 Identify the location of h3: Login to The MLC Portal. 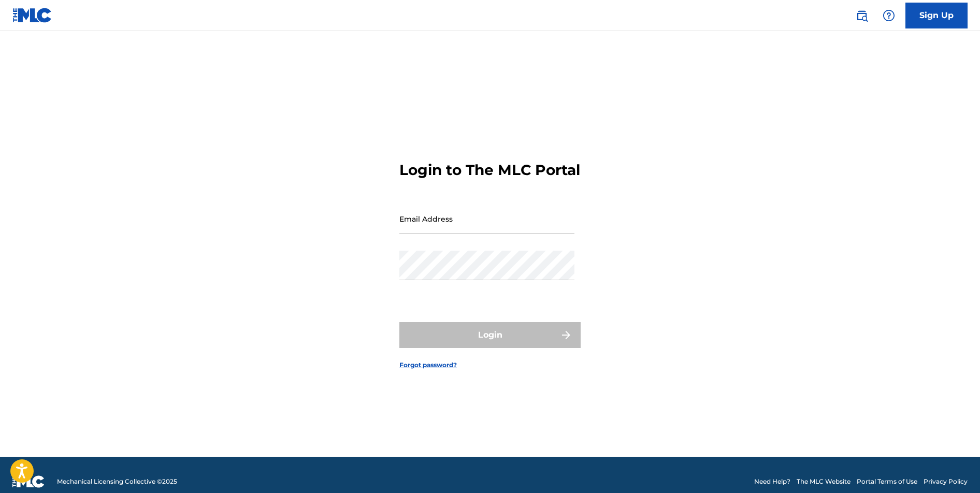
(489, 170).